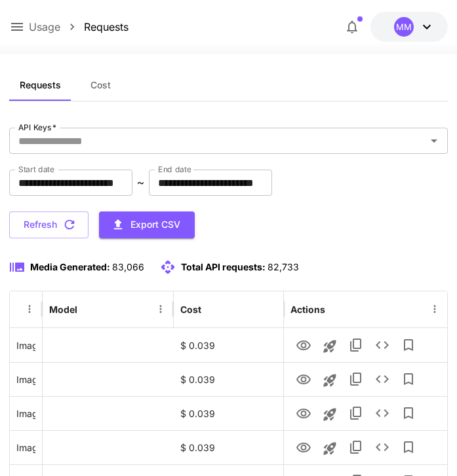 This screenshot has height=476, width=457. I want to click on span: Requests, so click(40, 85).